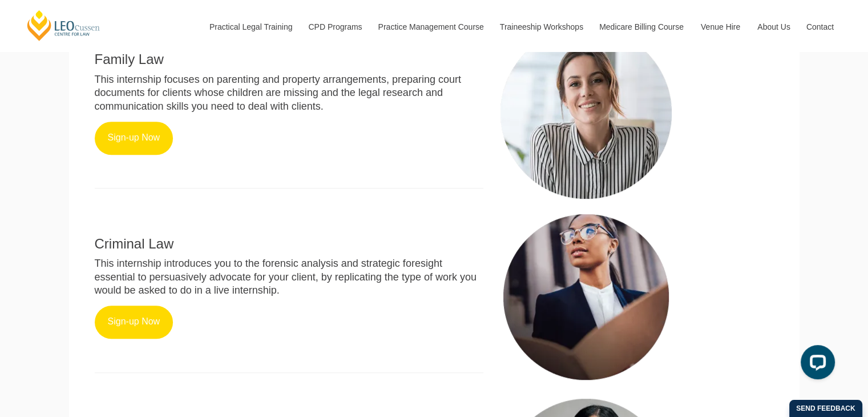 The height and width of the screenshot is (417, 868). What do you see at coordinates (289, 277) in the screenshot?
I see `p: This internship introduces you to the forensic analysis and strategic foresight essential to pers...` at bounding box center [289, 277].